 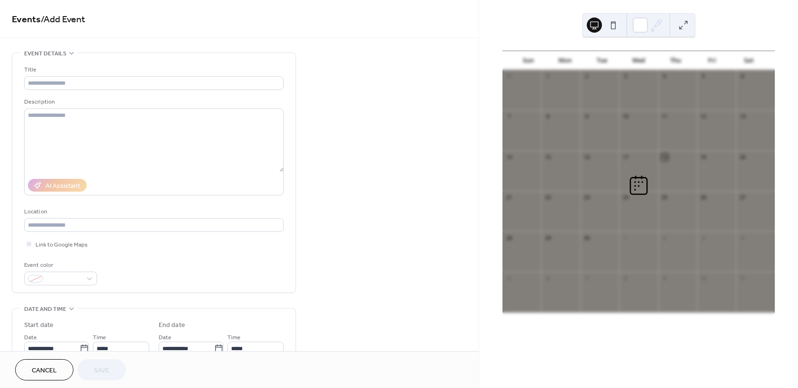 I want to click on div: 22, so click(x=547, y=197).